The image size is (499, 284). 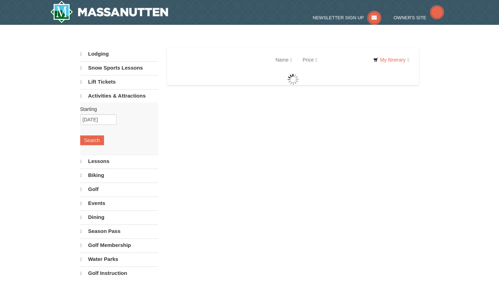 I want to click on a: Golf Instruction, so click(x=119, y=274).